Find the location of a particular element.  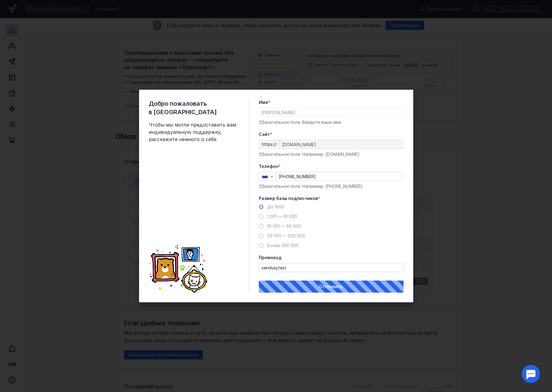

span: Чтобы мы могли предоставить вам индивидуальную поддержку, расскажите немного о себе is located at coordinates (194, 132).